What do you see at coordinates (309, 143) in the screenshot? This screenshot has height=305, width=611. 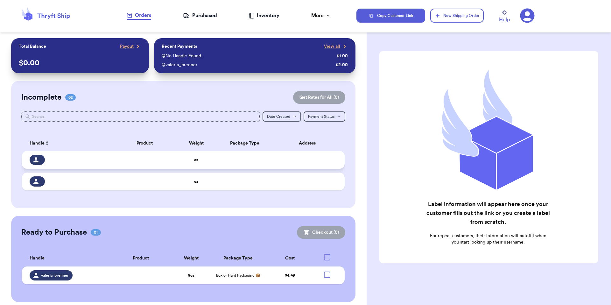 I see `th: Address` at bounding box center [309, 143].